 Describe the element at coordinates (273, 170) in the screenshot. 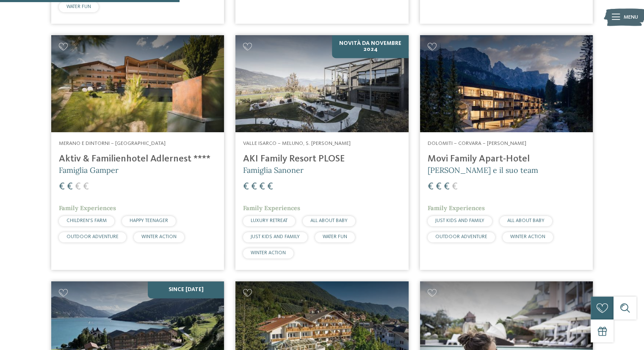

I see `span: Famiglia Sanoner` at that location.